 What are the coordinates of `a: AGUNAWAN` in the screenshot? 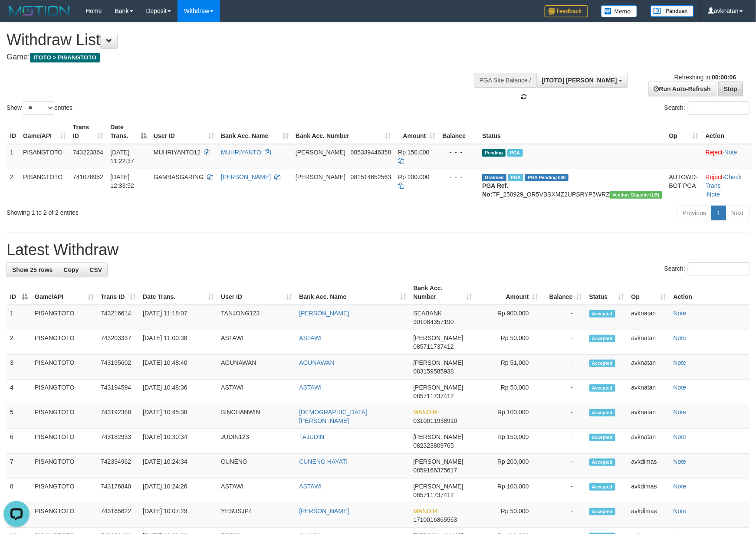 It's located at (317, 363).